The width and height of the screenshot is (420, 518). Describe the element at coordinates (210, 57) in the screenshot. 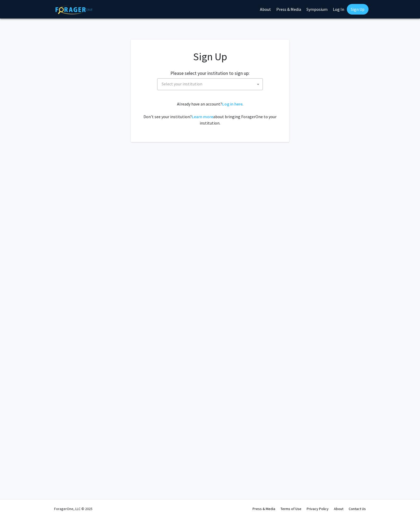

I see `h1: Sign Up` at that location.